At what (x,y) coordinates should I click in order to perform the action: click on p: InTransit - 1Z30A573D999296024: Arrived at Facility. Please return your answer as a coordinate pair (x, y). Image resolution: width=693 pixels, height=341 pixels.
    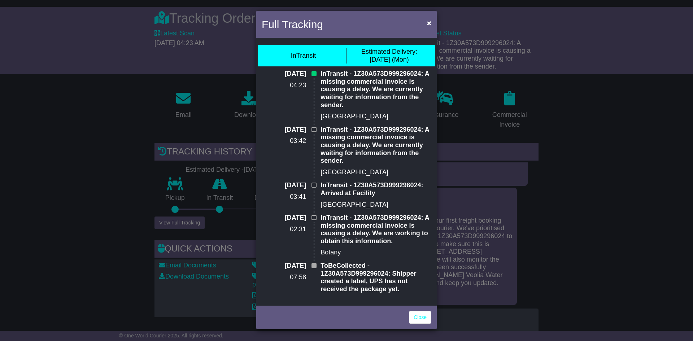
    Looking at the image, I should click on (376, 189).